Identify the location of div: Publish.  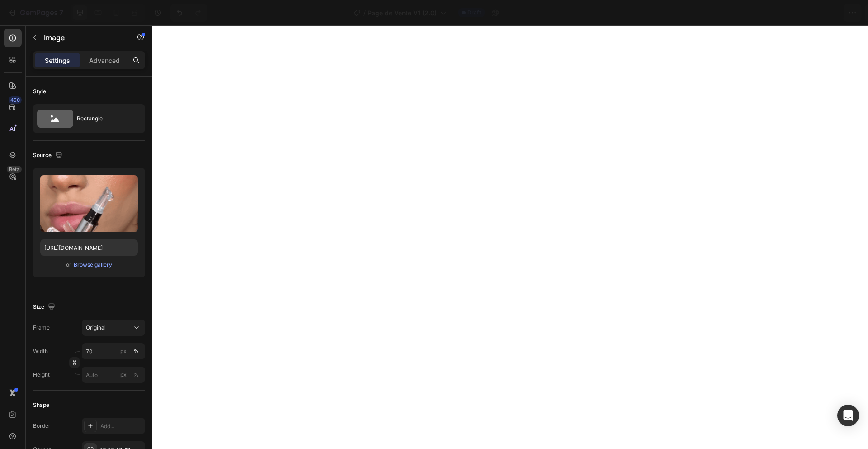
(826, 12).